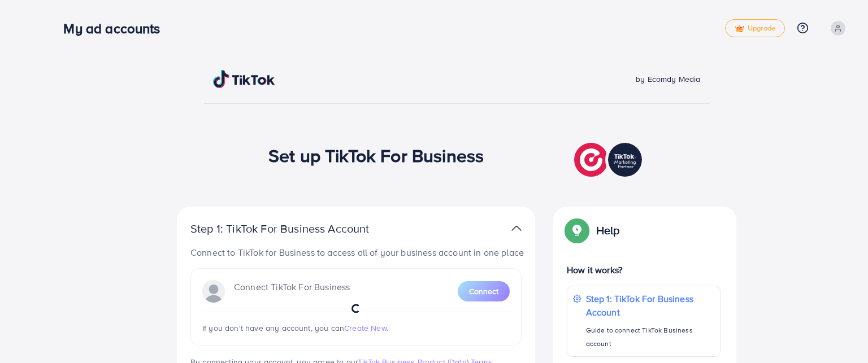  I want to click on span: Upgrade, so click(755, 28).